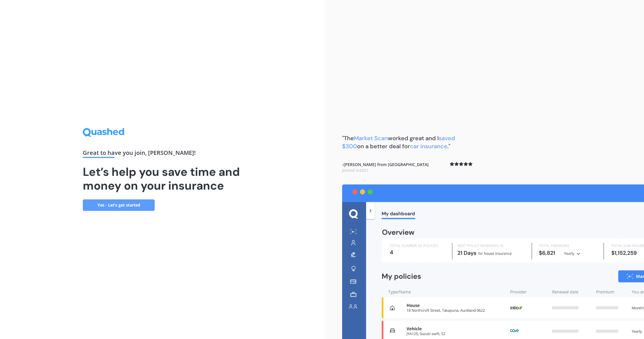 The height and width of the screenshot is (339, 644). Describe the element at coordinates (371, 138) in the screenshot. I see `span: Market Scan` at that location.